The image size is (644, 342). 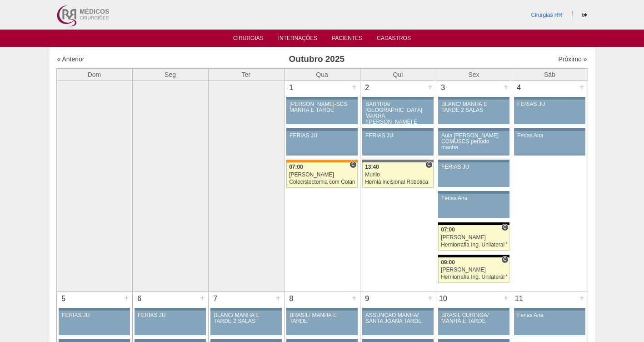 What do you see at coordinates (474, 318) in the screenshot?
I see `div: BRASIL CURINGA/ MANHÃ E TARDE` at bounding box center [474, 318].